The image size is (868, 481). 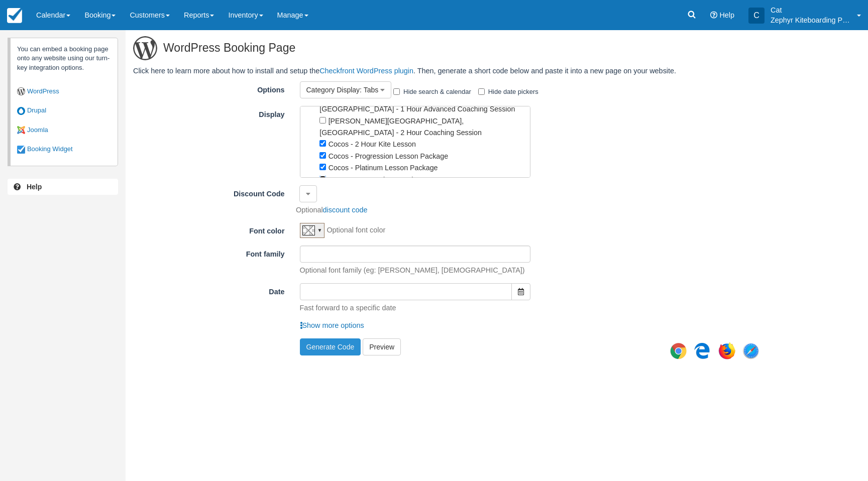 What do you see at coordinates (213, 290) in the screenshot?
I see `label: Date` at bounding box center [213, 290].